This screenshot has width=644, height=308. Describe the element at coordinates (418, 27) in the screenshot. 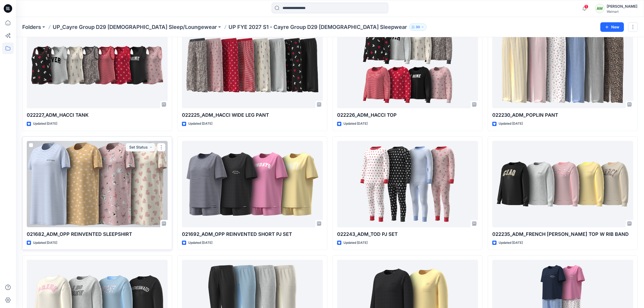

I see `p: 30` at that location.